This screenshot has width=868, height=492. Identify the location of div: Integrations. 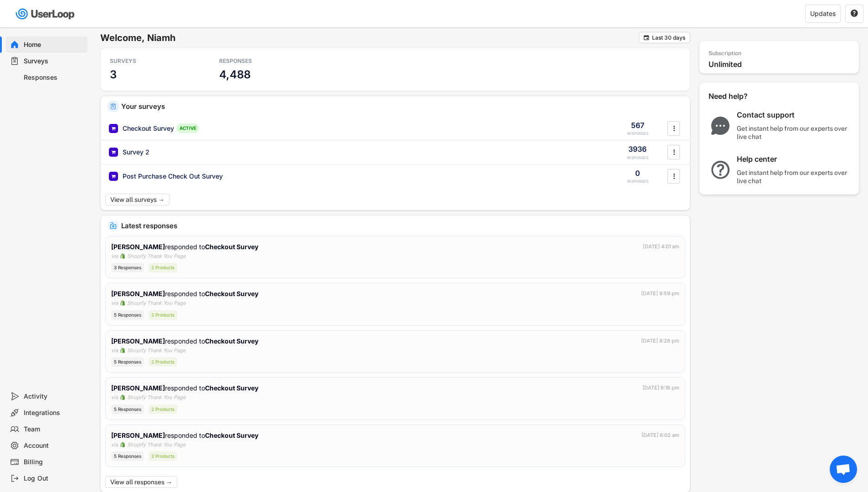
(54, 412).